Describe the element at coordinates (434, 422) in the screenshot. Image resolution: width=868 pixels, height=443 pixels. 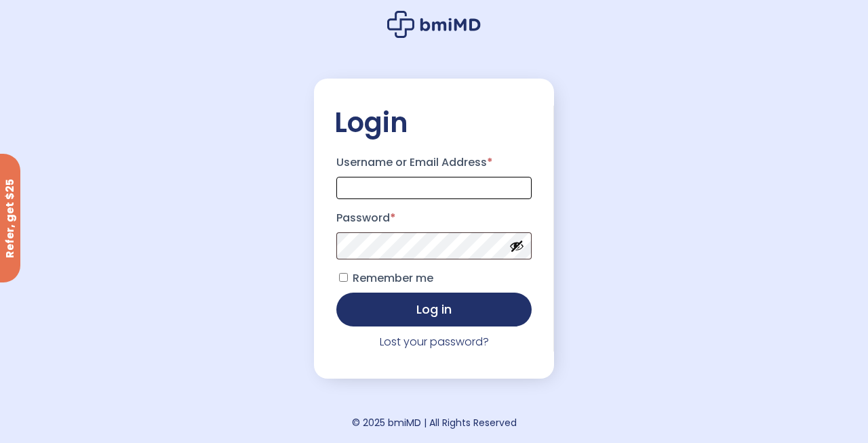
I see `div: © 2025 bmiMD | All Rights Reserved` at that location.